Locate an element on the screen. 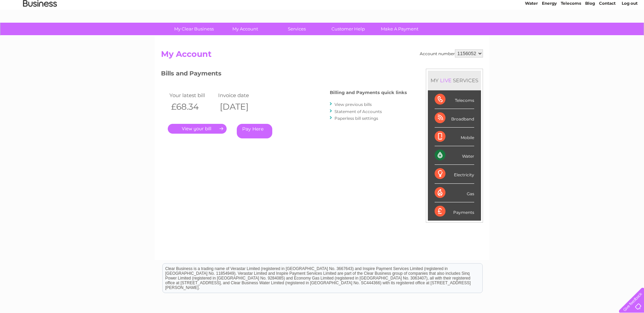  span: 0333 014 3131 is located at coordinates (540, 7).